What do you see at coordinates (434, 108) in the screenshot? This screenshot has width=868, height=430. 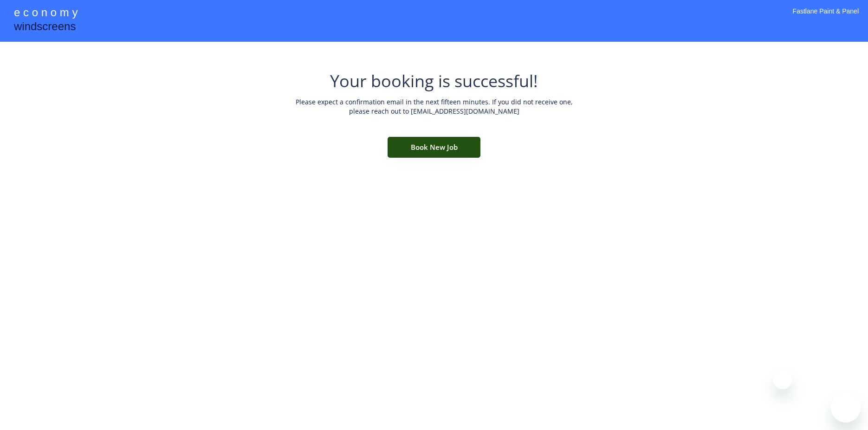 I see `div: Please expect a confirmation email in the next fifteen minutes. If you did not receive one, pleas...` at bounding box center [434, 108].